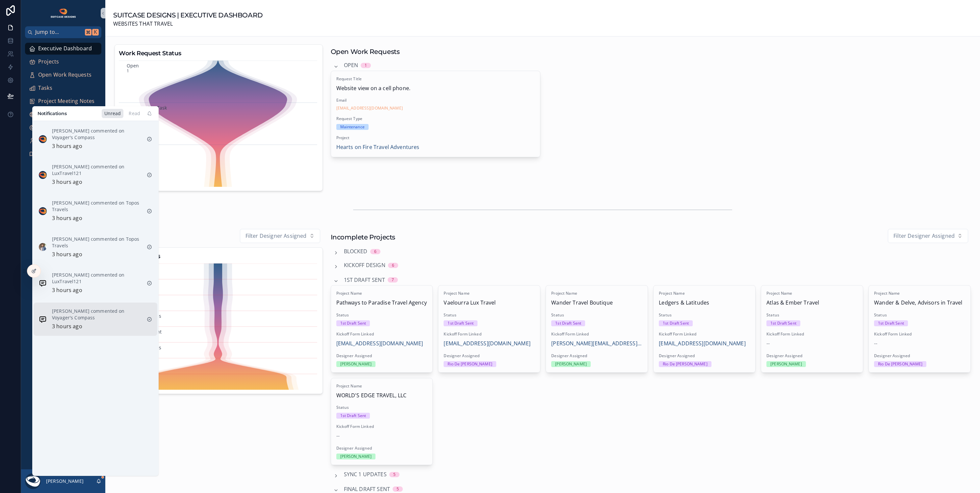 The width and height of the screenshot is (980, 493). What do you see at coordinates (919, 329) in the screenshot?
I see `a: Project NameWander & Delve, Advisors in TravelStatus1st Draft SentKickoff Form Linked--Designer A...` at bounding box center [919, 329].